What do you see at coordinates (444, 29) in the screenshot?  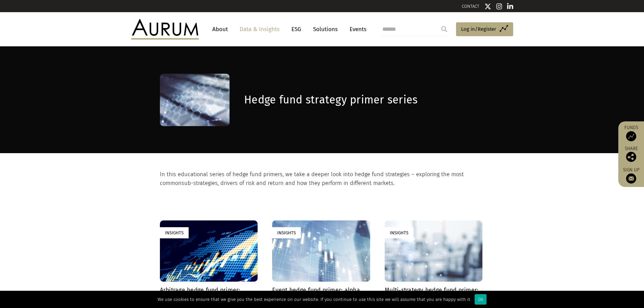 I see `input: Submit` at bounding box center [444, 29].